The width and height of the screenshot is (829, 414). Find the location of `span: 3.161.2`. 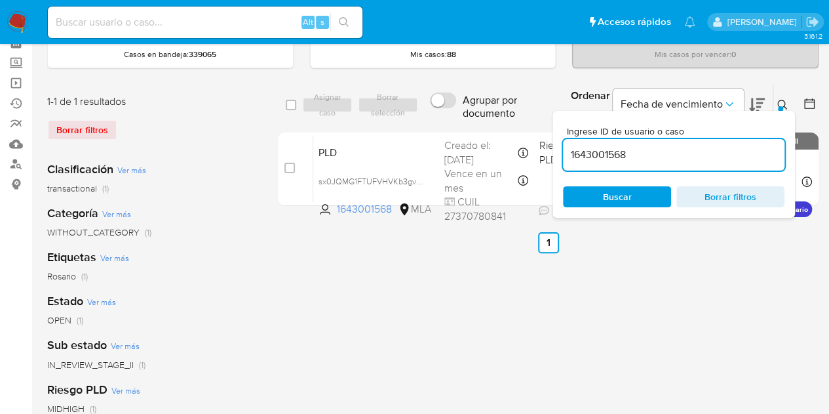

span: 3.161.2 is located at coordinates (813, 36).